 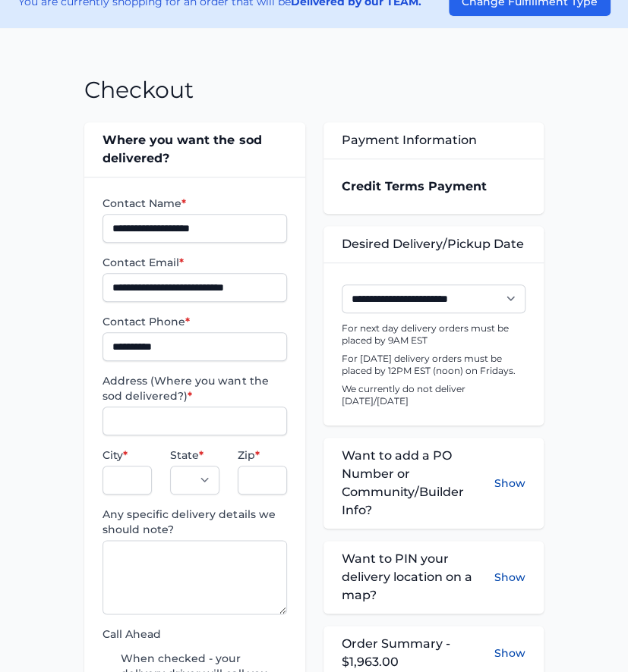 What do you see at coordinates (418, 483) in the screenshot?
I see `span: Want to add a PO Number or Community/Builder Info?` at bounding box center [418, 483].